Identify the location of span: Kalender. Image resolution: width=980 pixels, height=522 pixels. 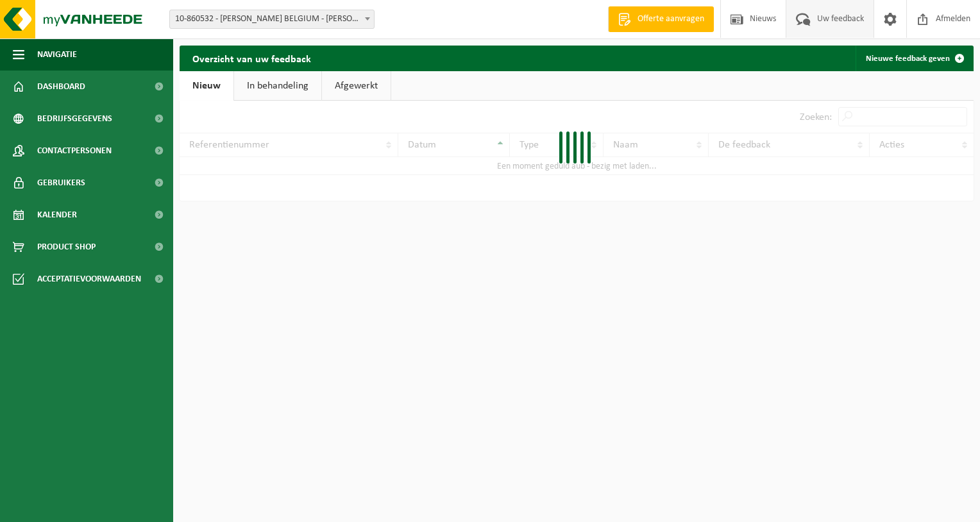
(57, 214).